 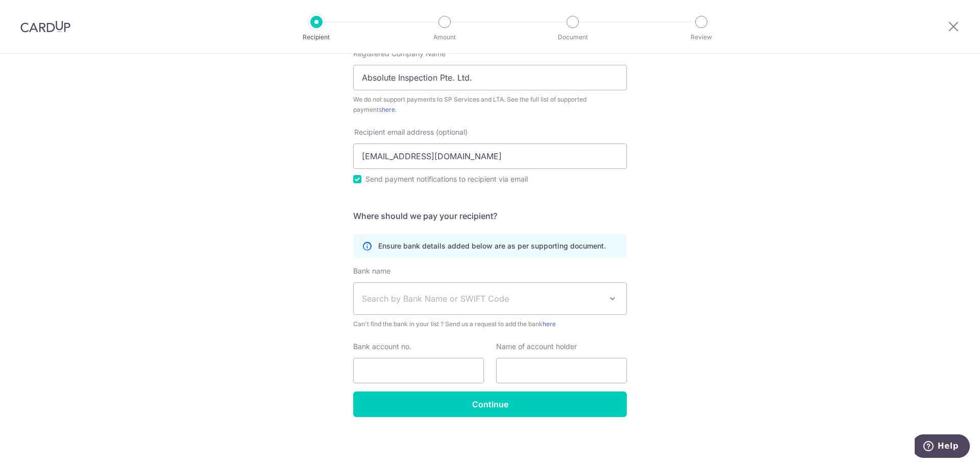 What do you see at coordinates (445, 37) in the screenshot?
I see `p: Amount` at bounding box center [445, 37].